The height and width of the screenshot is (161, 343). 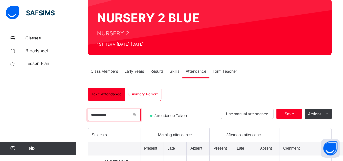 I want to click on span: Skills, so click(x=175, y=71).